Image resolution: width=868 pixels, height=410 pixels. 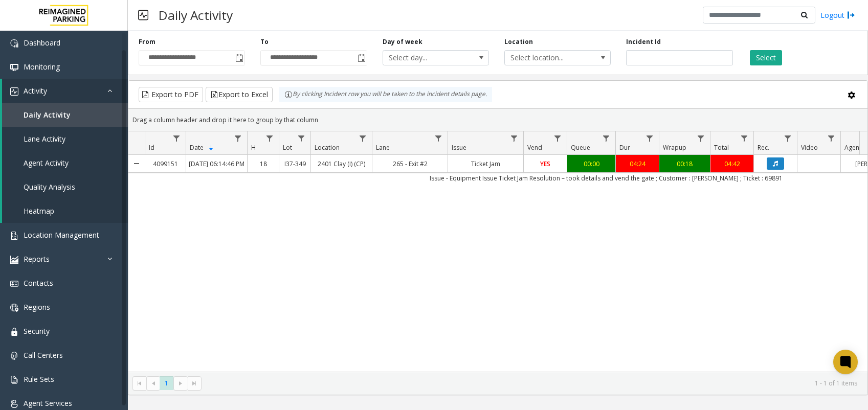 What do you see at coordinates (270, 138) in the screenshot?
I see `a: H Filter Menu` at bounding box center [270, 138].